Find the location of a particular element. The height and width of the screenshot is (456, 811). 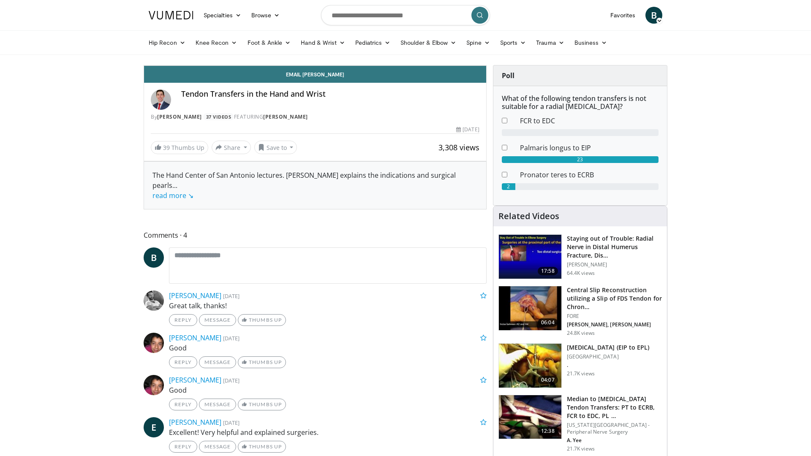

a: Hip Recon is located at coordinates (167, 43).